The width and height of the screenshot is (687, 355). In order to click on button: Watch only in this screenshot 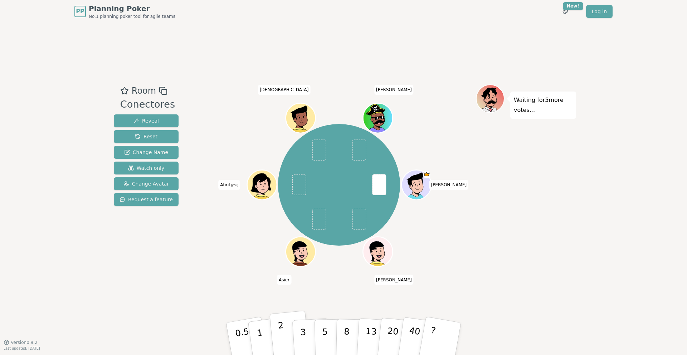, I will do `click(146, 168)`.